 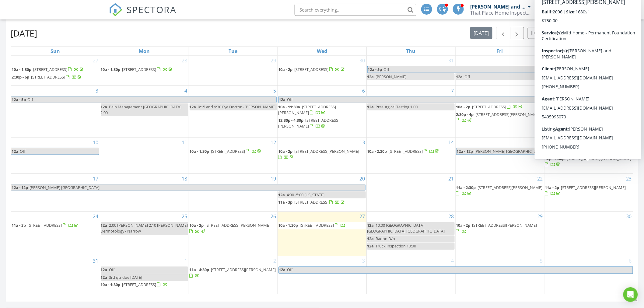 What do you see at coordinates (322, 275) in the screenshot?
I see `td: Go to September 3, 2025` at bounding box center [322, 275].